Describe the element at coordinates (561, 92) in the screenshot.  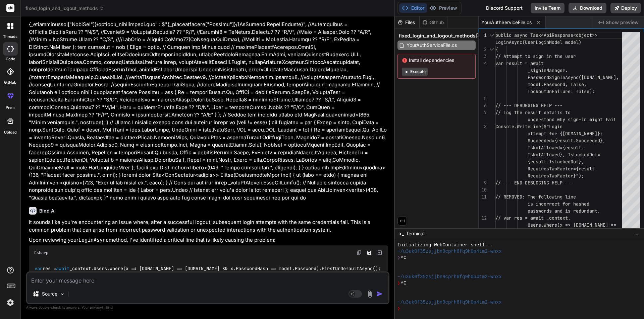
I see `span: lockoutOnFailure: false);` at that location.